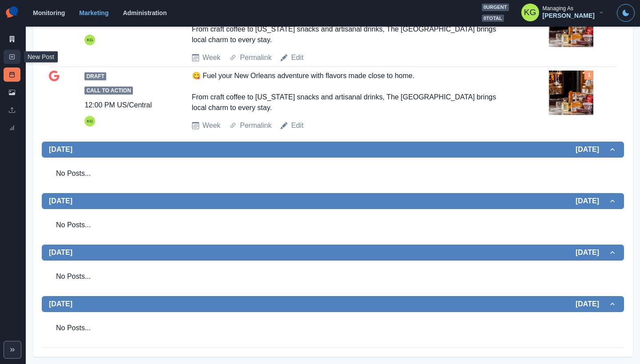 The width and height of the screenshot is (640, 364). What do you see at coordinates (557, 8) in the screenshot?
I see `div: Managing As` at bounding box center [557, 8].